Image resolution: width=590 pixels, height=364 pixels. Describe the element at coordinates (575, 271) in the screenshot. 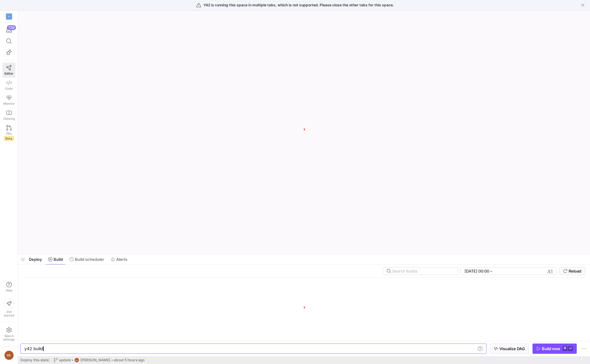

I see `span: Reload` at that location.